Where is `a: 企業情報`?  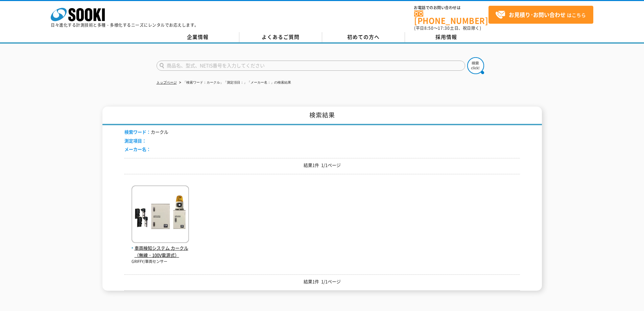
a: 企業情報 is located at coordinates (198, 37).